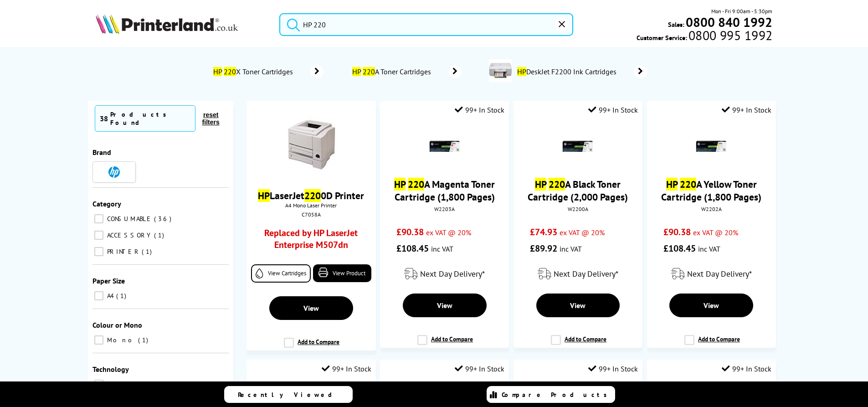 Image resolution: width=868 pixels, height=407 pixels. What do you see at coordinates (104, 118) in the screenshot?
I see `span: 38` at bounding box center [104, 118].